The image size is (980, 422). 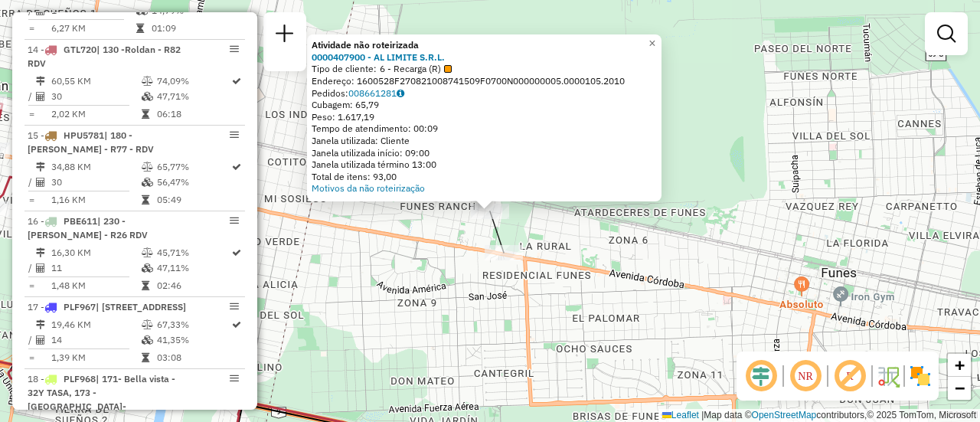 What do you see at coordinates (889, 375) in the screenshot?
I see `img: Fluxo de ruas` at bounding box center [889, 375].